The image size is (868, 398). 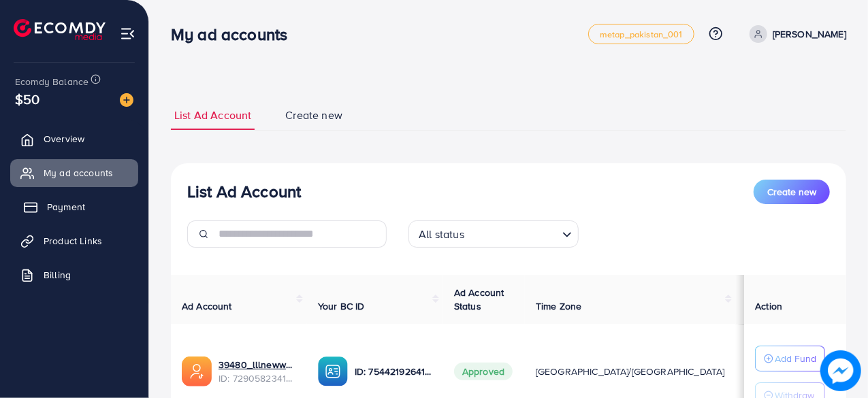 What do you see at coordinates (393, 372) in the screenshot?
I see `p: ID: 7544219264165773330` at bounding box center [393, 372].